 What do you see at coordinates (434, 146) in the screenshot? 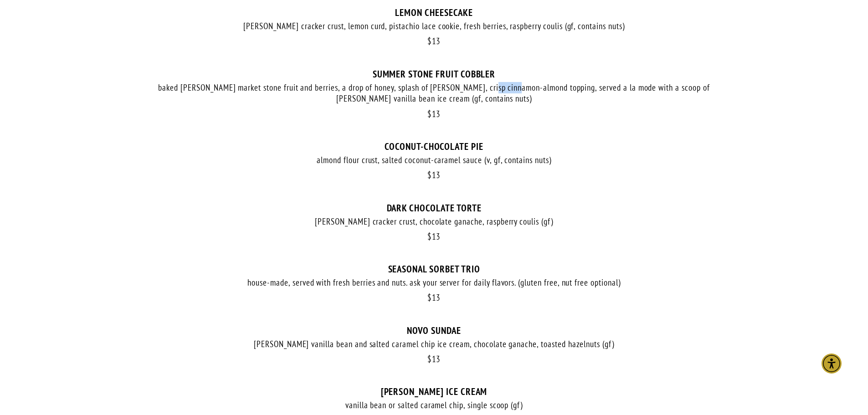
I see `div: COCONUT-CHOCOLATE PIE` at bounding box center [434, 146].